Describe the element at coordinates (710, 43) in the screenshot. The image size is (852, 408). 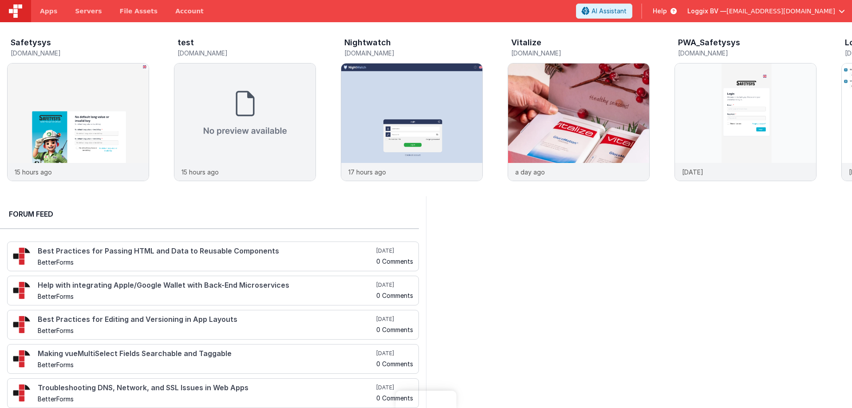
I see `h3: PWA_Safetysys` at that location.